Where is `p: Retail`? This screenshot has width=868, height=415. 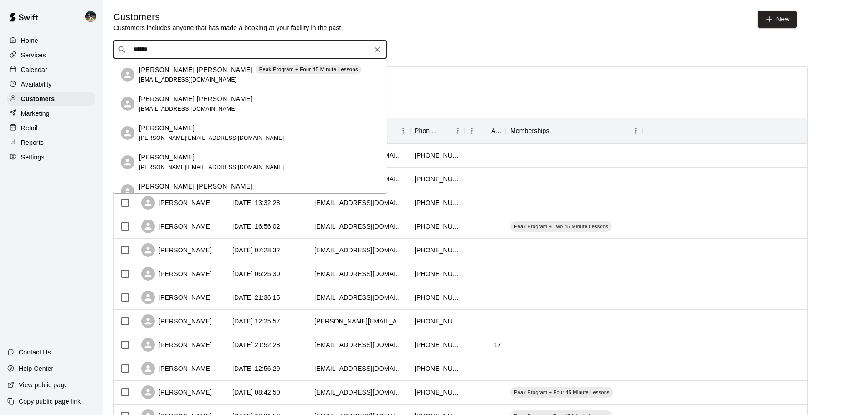
p: Retail is located at coordinates (30, 128).